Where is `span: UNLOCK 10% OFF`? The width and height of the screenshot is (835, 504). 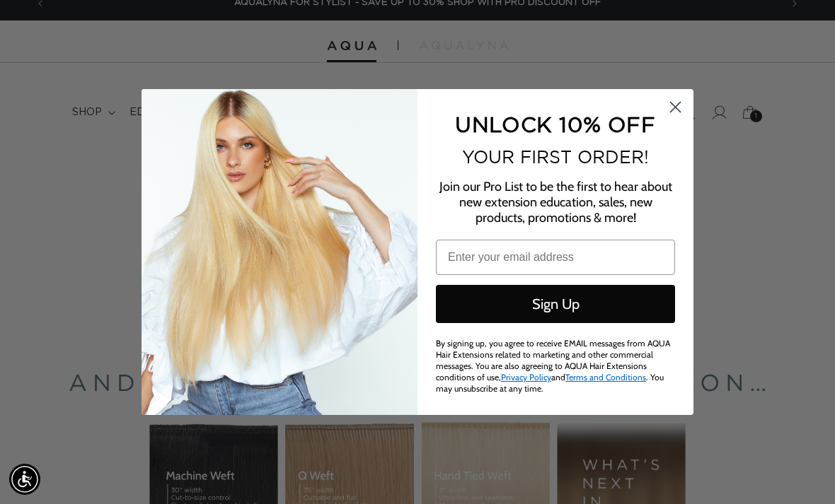 span: UNLOCK 10% OFF is located at coordinates (555, 124).